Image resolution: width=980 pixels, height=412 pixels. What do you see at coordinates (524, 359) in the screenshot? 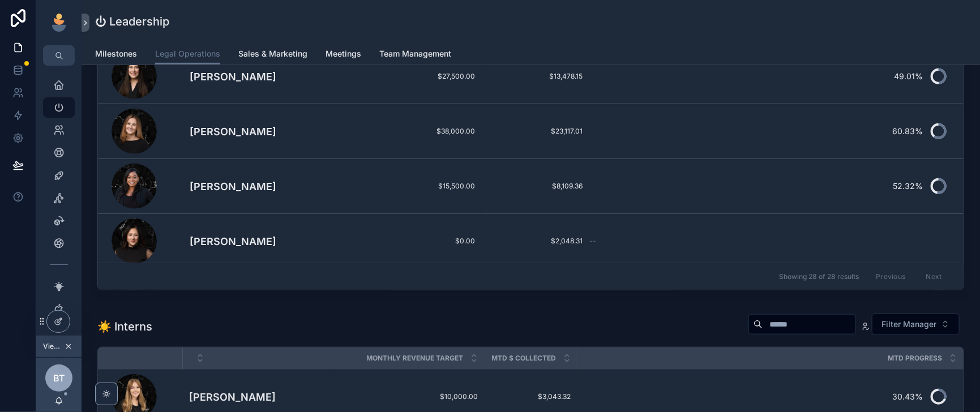
I see `span: MTD $ Collected` at bounding box center [524, 359].